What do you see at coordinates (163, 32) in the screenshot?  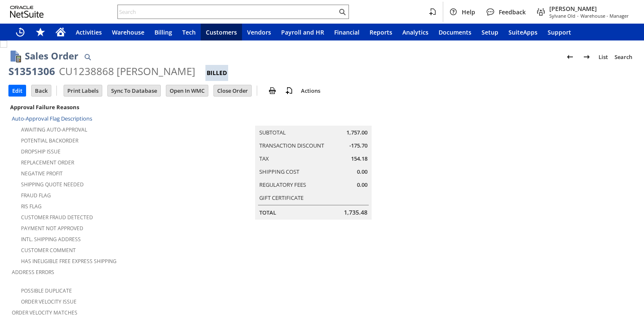 I see `span: Billing` at bounding box center [163, 32].